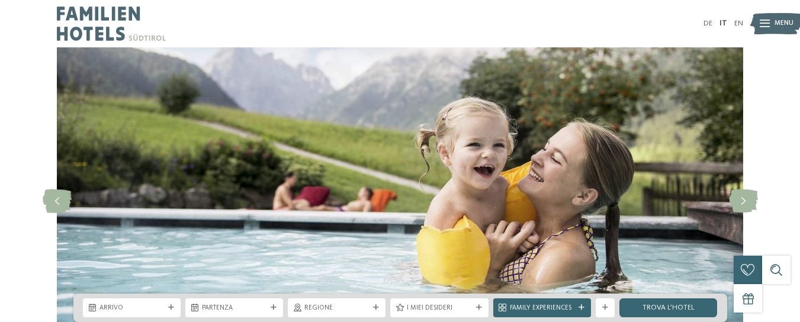  Describe the element at coordinates (439, 308) in the screenshot. I see `span: I miei desideri` at that location.